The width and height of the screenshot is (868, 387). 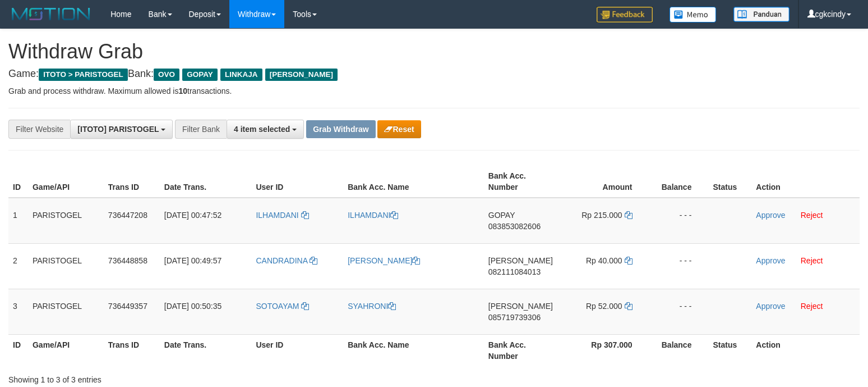 What do you see at coordinates (434, 52) in the screenshot?
I see `h1: Withdraw Grab` at bounding box center [434, 52].